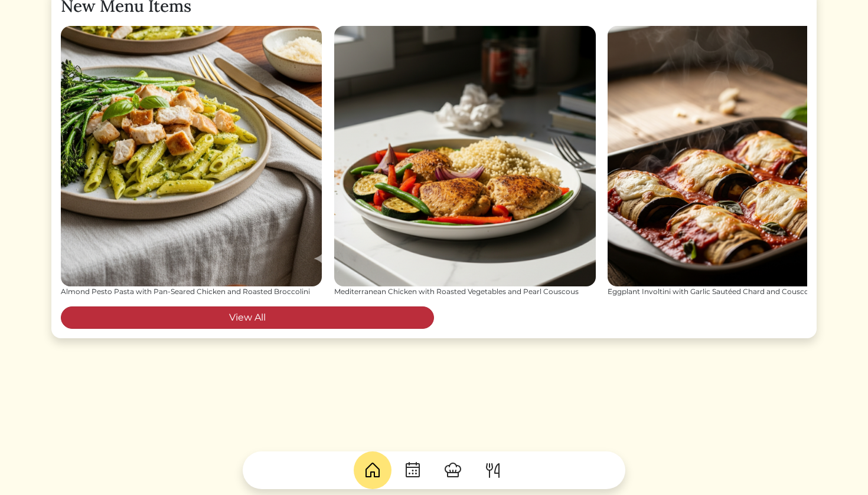 This screenshot has width=868, height=495. Describe the element at coordinates (492, 470) in the screenshot. I see `img: ForkKnife-55491504ffdb50bab0c1e09e7649658475375261d09fd45db06cec23bce548bf.svg` at that location.